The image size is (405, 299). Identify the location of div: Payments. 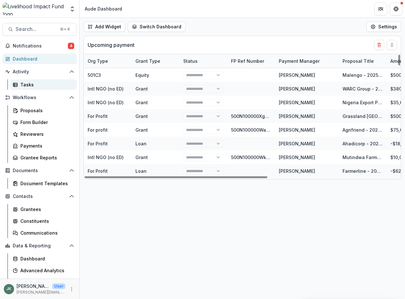
(46, 146).